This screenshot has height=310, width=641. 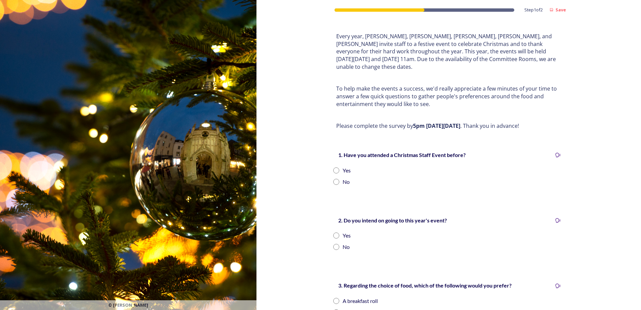 I want to click on strong: 3. Regarding the choice of food, which of the following would you prefer?, so click(x=425, y=285).